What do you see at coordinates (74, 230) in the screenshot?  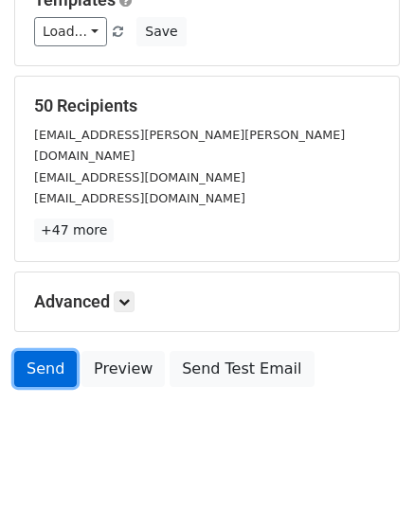 I see `a: +47 more` at bounding box center [74, 230].